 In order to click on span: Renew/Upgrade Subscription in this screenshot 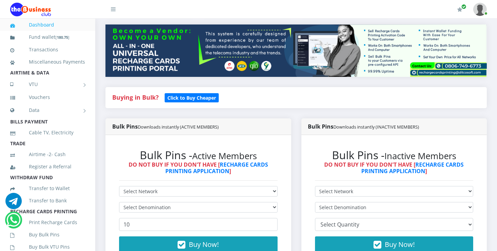, I will do `click(464, 6)`.